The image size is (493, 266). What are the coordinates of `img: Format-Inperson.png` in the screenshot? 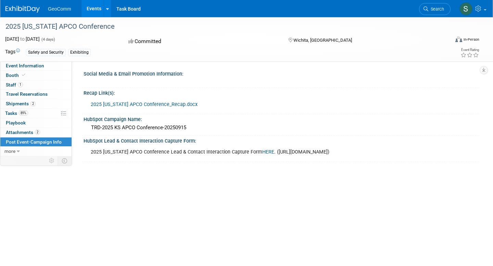 It's located at (459, 39).